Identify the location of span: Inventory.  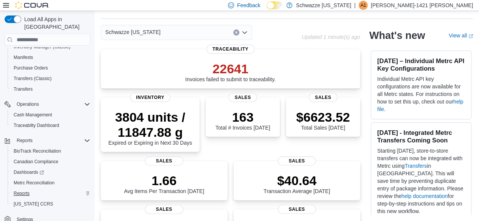
(150, 98).